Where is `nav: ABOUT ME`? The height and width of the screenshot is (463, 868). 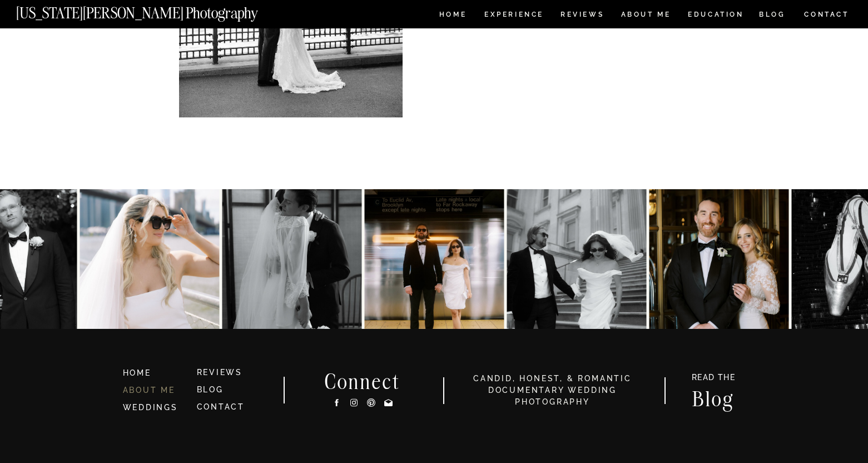 nav: ABOUT ME is located at coordinates (646, 16).